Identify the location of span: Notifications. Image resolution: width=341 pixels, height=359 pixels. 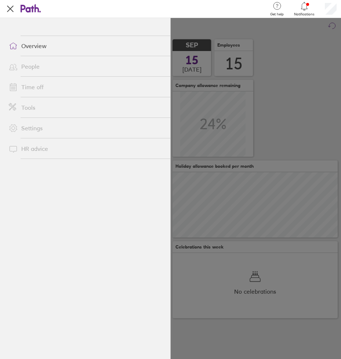
(305, 14).